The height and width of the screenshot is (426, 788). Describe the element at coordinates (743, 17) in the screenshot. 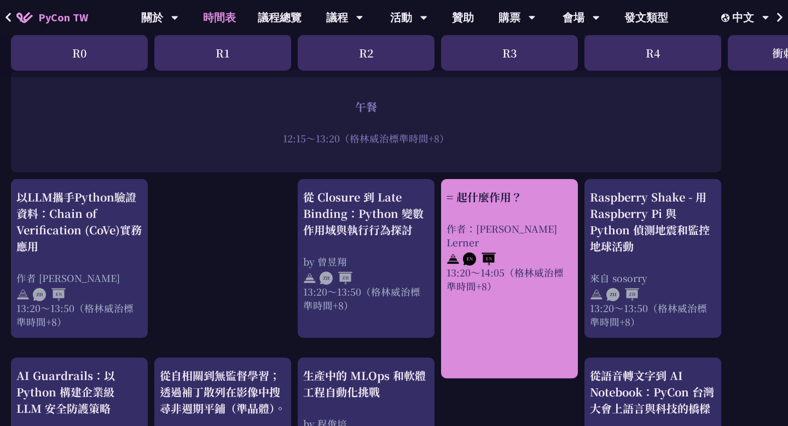

I see `font: 中文` at that location.